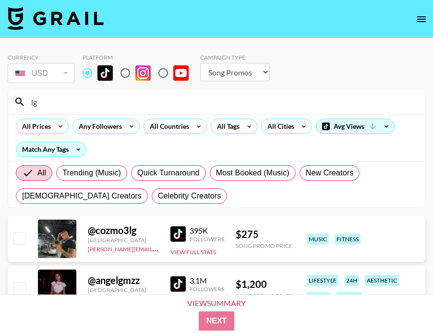 The height and width of the screenshot is (333, 433). What do you see at coordinates (318, 239) in the screenshot?
I see `div: music` at bounding box center [318, 239].